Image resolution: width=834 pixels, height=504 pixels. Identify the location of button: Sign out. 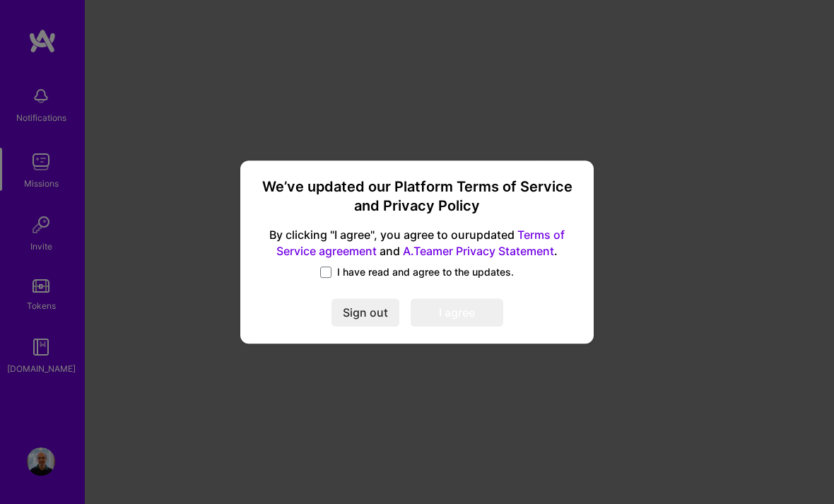
(366, 312).